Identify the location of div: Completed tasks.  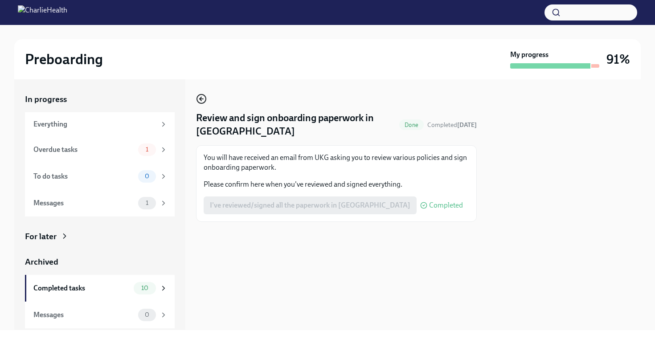
(81, 288).